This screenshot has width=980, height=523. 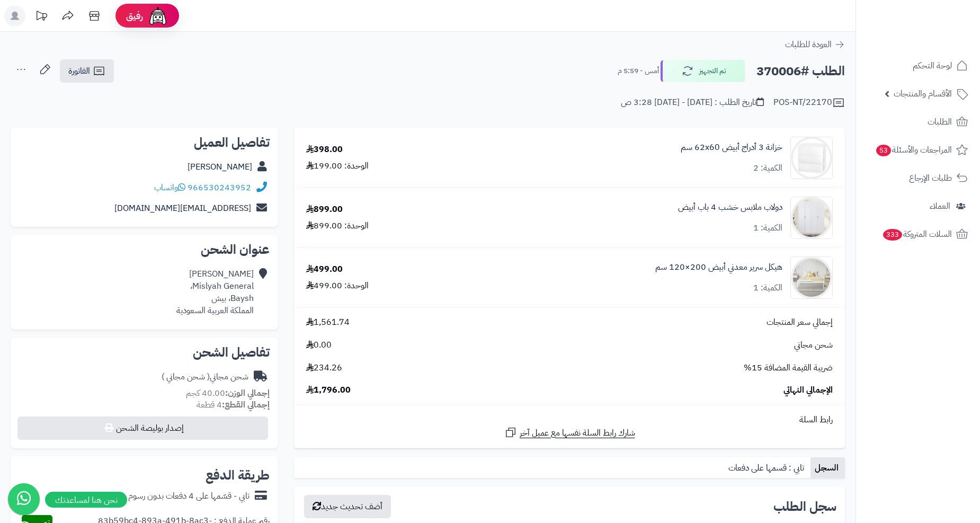 What do you see at coordinates (719, 267) in the screenshot?
I see `a: هيكل سرير معدني أبيض 200×120 سم` at bounding box center [719, 267].